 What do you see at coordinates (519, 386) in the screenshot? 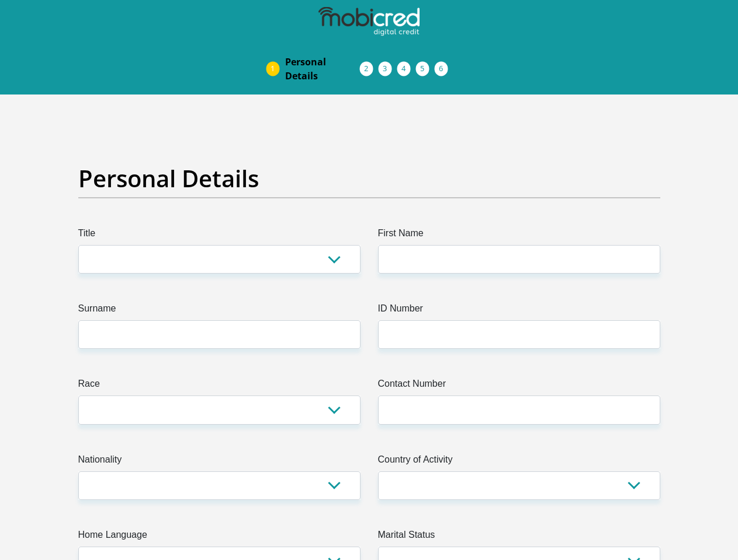
I see `label: Contact Number` at bounding box center [519, 386].